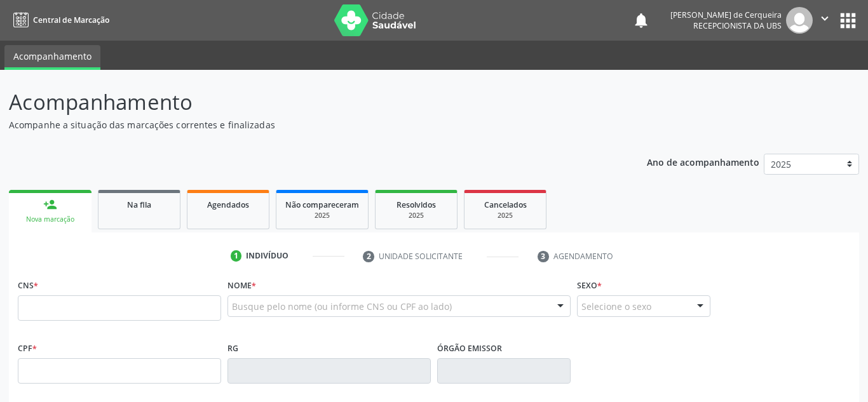  I want to click on label: RG, so click(233, 348).